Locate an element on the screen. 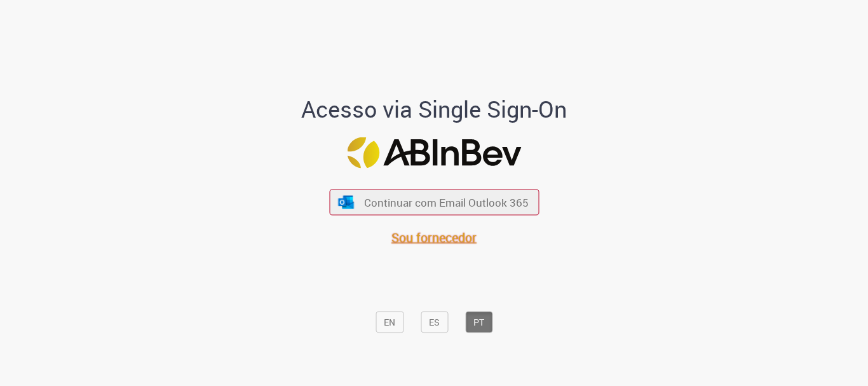  span: Sou fornecedor is located at coordinates (434, 238).